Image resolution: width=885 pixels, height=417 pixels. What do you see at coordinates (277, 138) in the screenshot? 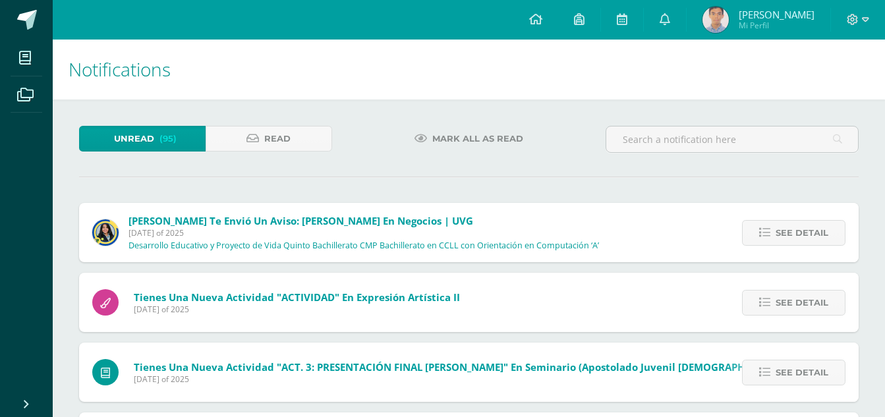
I see `span: Read` at bounding box center [277, 138].